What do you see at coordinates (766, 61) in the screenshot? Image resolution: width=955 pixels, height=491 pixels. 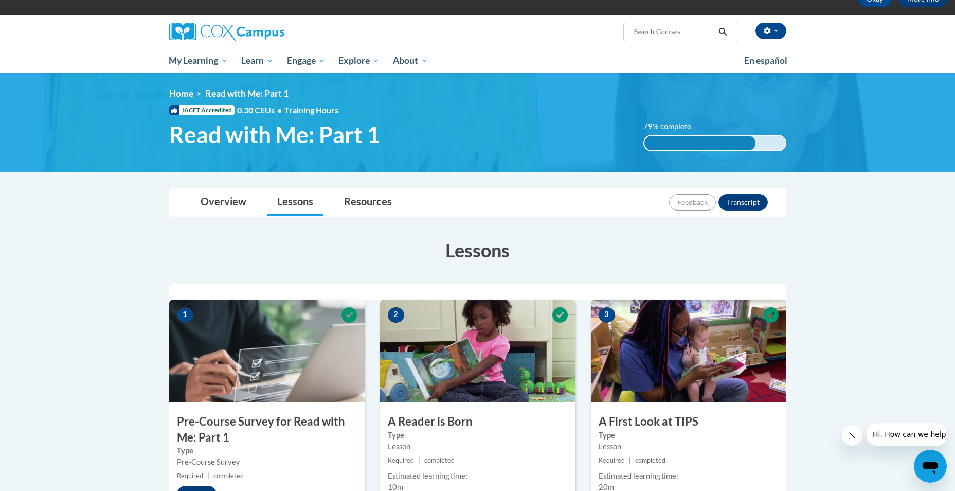 I see `a: En español` at bounding box center [766, 61].